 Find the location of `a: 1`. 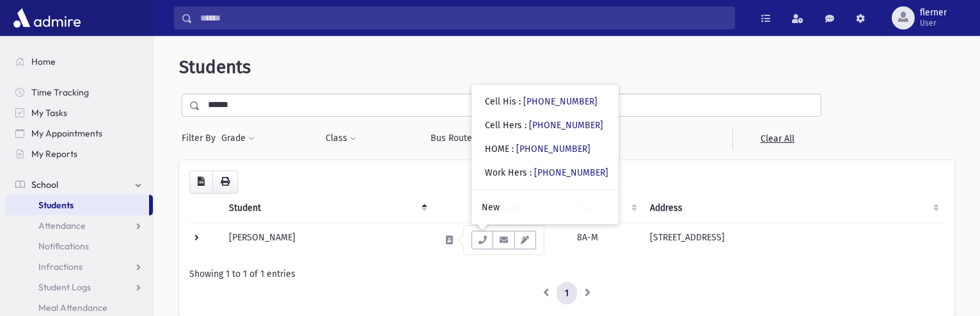

a: 1 is located at coordinates (567, 293).